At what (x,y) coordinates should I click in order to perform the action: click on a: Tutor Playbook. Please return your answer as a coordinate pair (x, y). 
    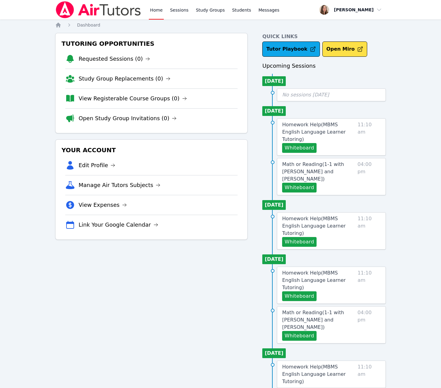
    Looking at the image, I should click on (291, 49).